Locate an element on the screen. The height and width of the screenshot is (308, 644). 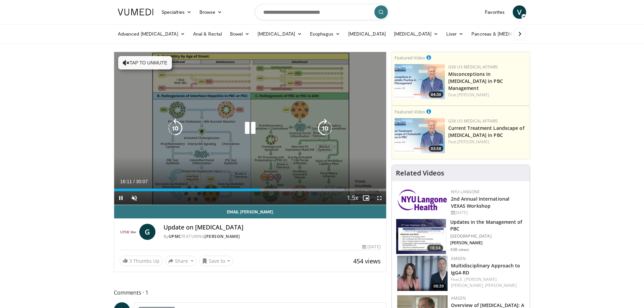
h4: Related Videos is located at coordinates (420, 173).